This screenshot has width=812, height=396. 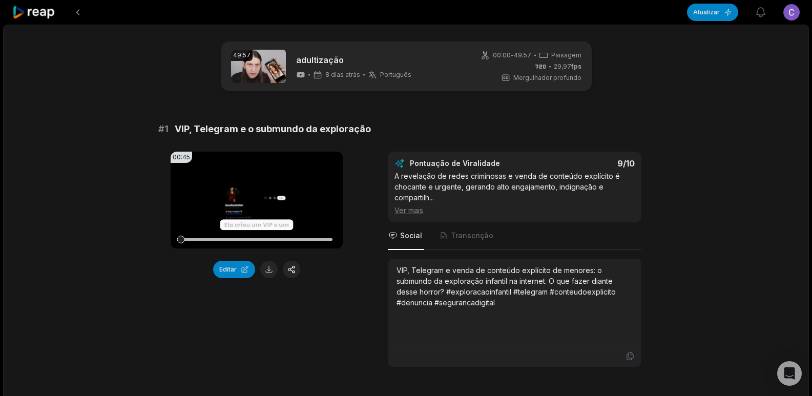 I want to click on font: Editar, so click(x=228, y=269).